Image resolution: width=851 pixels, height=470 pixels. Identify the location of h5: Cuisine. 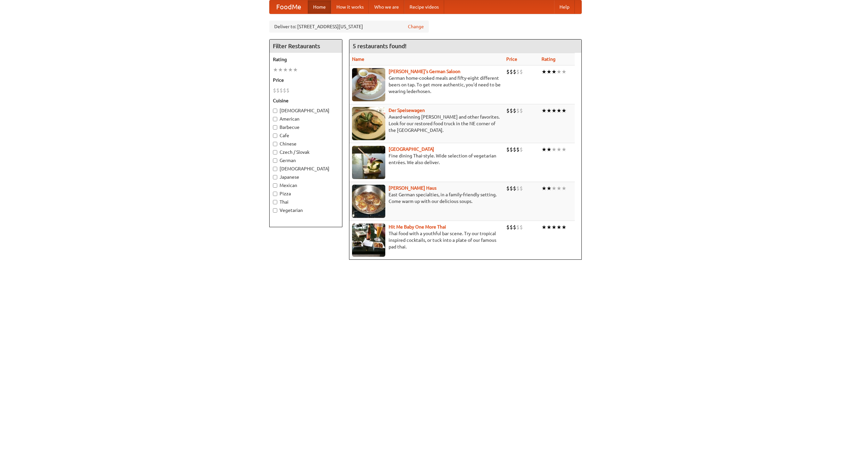
(306, 101).